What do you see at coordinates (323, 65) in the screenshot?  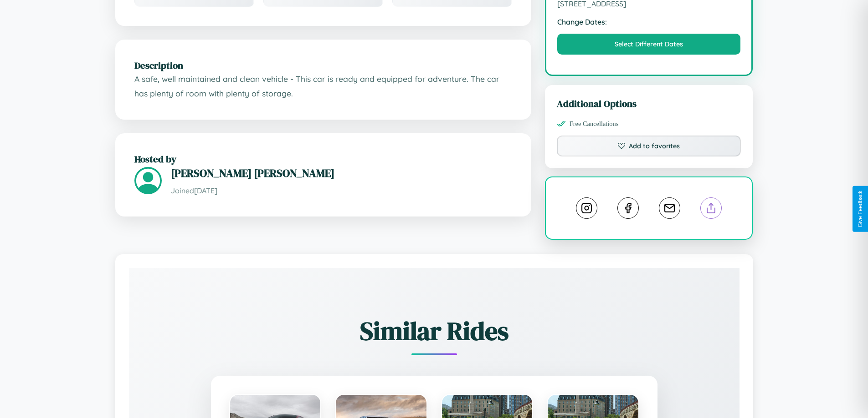 I see `h2: Description` at bounding box center [323, 65].